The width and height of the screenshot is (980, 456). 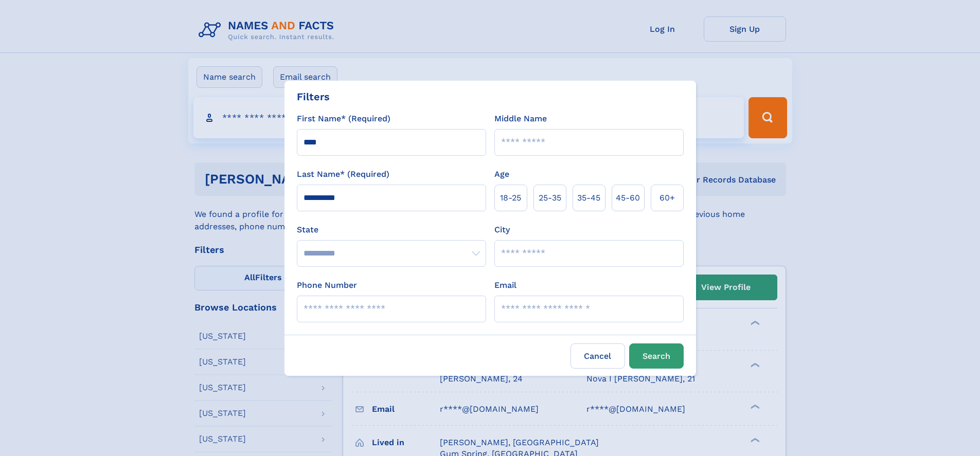 I want to click on label: City, so click(x=502, y=230).